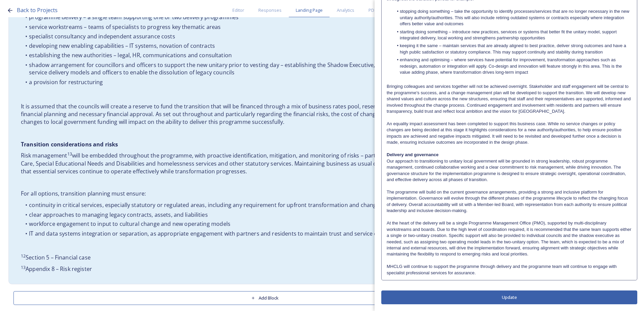 The image size is (644, 311). Describe the element at coordinates (509, 239) in the screenshot. I see `p: At the heart of the delivery will be a single Programme Management Office (PMO), supported by mul...` at that location.